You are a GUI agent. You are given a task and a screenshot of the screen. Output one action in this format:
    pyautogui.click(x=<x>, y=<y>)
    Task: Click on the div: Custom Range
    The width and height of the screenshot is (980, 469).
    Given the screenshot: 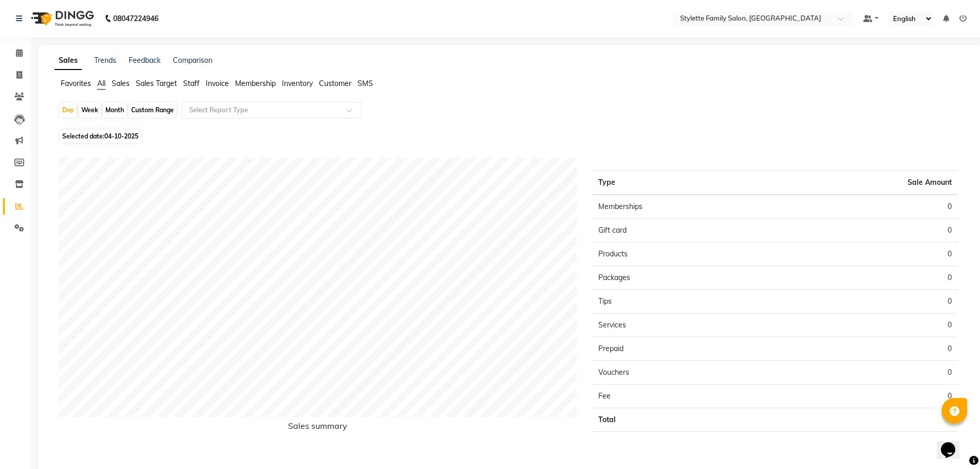 What is the action you would take?
    pyautogui.click(x=153, y=110)
    